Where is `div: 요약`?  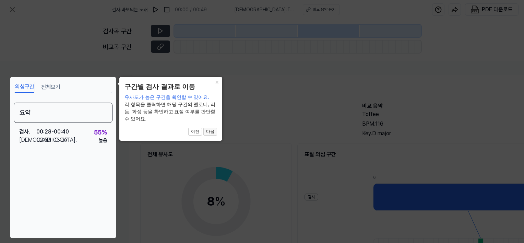 div: 요약 is located at coordinates (63, 112).